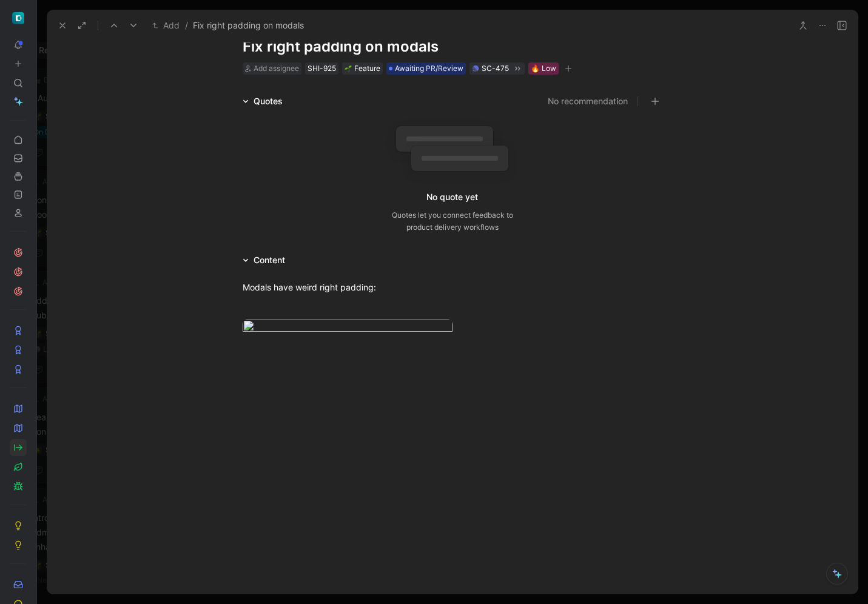 The width and height of the screenshot is (868, 604). What do you see at coordinates (248, 26) in the screenshot?
I see `span: Fix right padding on modals` at bounding box center [248, 26].